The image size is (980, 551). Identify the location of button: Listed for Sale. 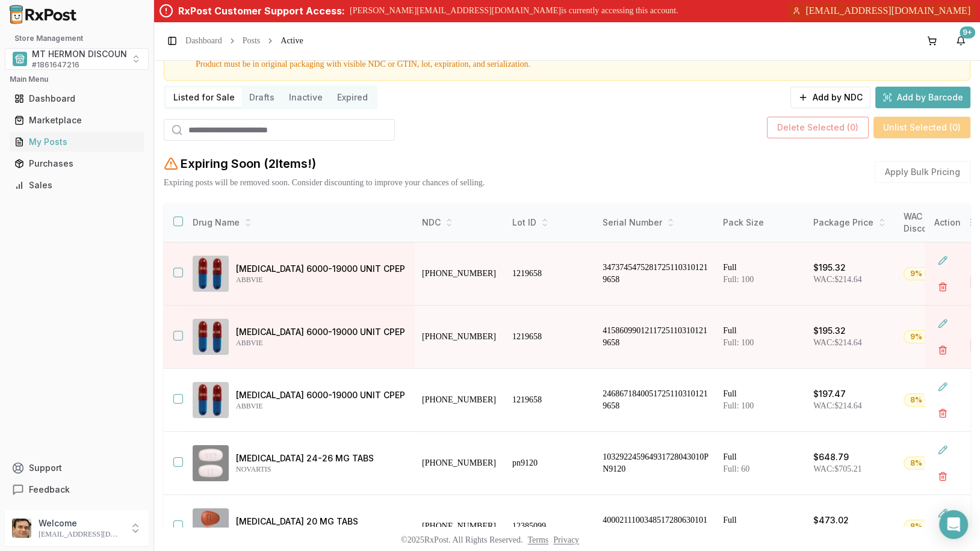
(204, 98).